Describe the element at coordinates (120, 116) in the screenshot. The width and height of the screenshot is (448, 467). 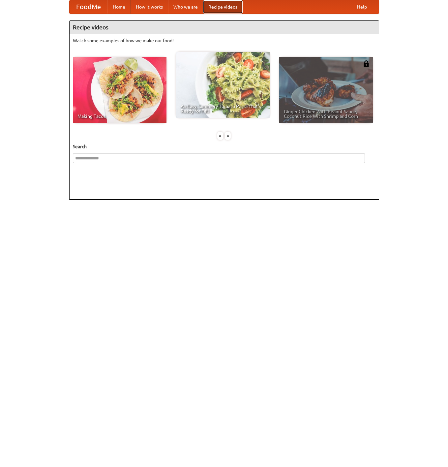
I see `span: Making Tacos` at that location.